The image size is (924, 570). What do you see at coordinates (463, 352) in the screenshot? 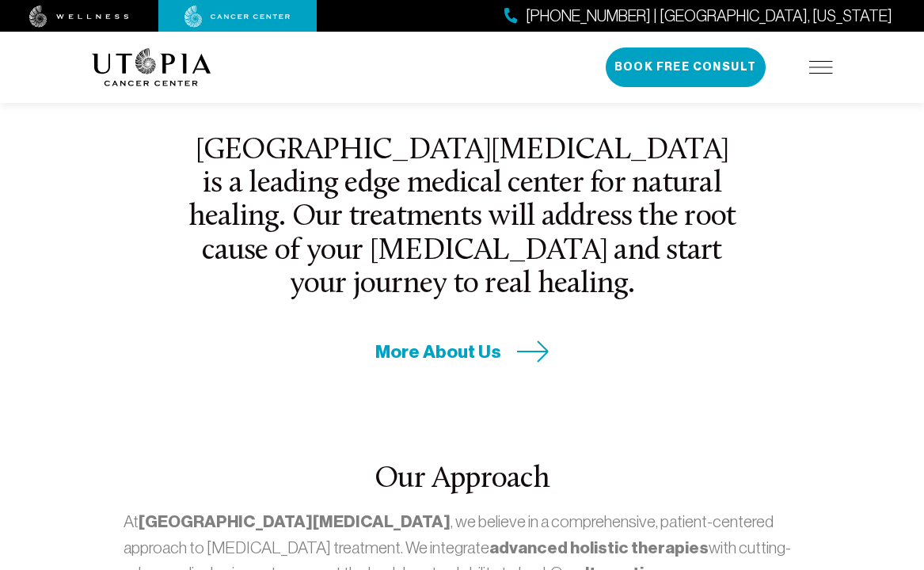
I see `a: More About Us` at bounding box center [463, 352].